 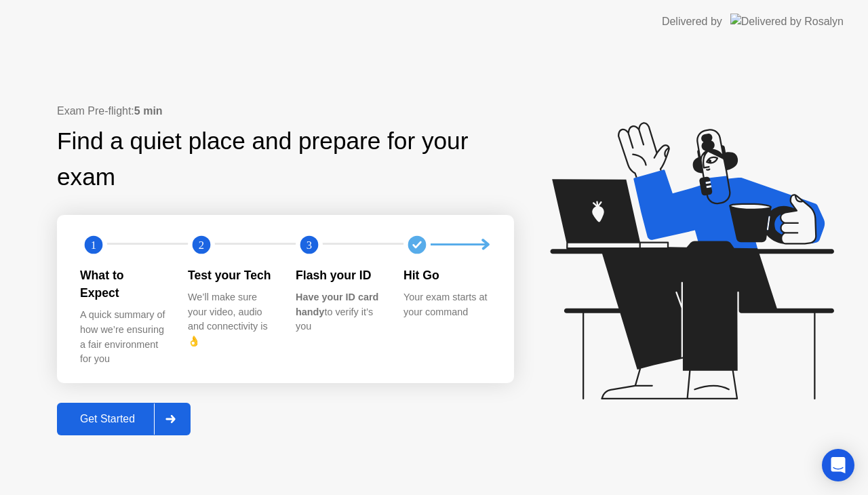 I want to click on div: We’ll make sure your video, audio and connectivity is 👌, so click(x=230, y=319).